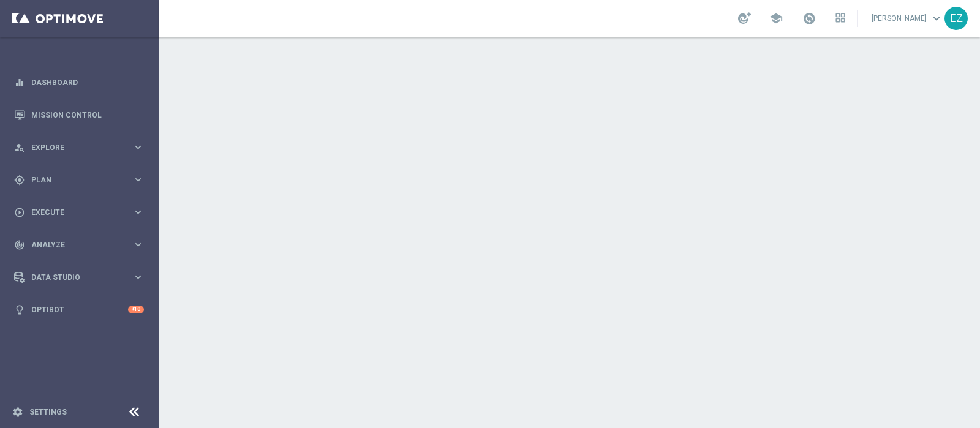  Describe the element at coordinates (136, 309) in the screenshot. I see `div: +10` at that location.